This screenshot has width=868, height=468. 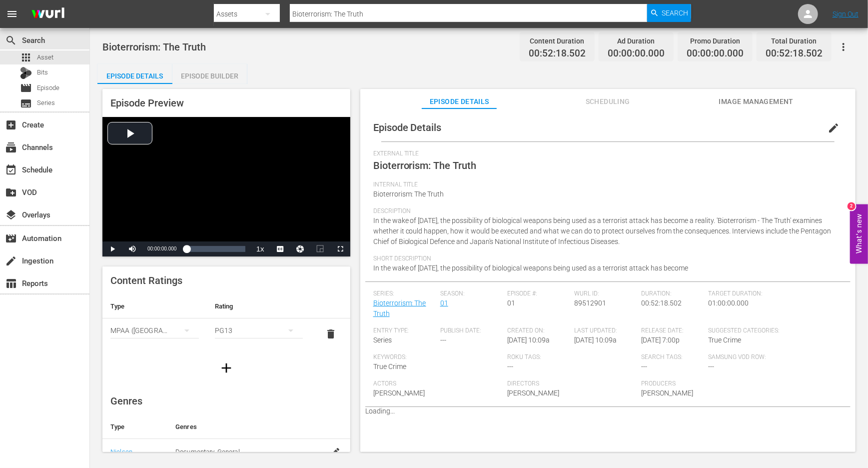 What do you see at coordinates (46, 103) in the screenshot?
I see `span: Series` at bounding box center [46, 103].